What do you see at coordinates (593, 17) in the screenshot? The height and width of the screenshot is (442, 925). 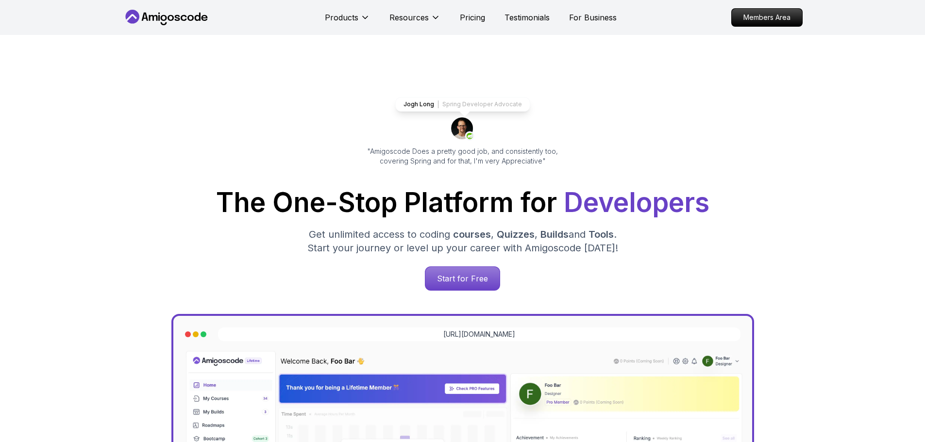 I see `p: For Business` at bounding box center [593, 17].